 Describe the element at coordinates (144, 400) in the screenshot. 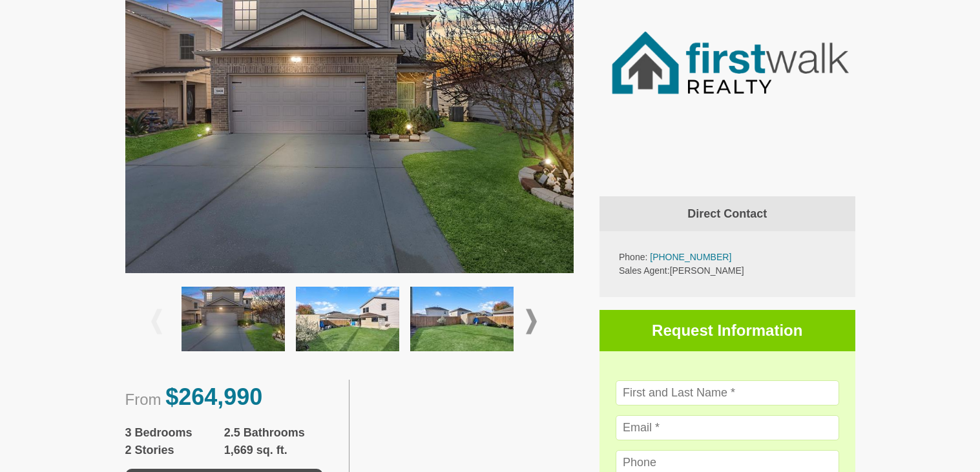

I see `span: From` at that location.